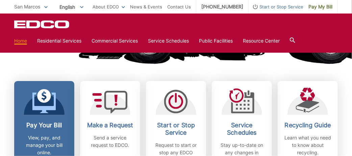  I want to click on a: Service Schedules, so click(168, 41).